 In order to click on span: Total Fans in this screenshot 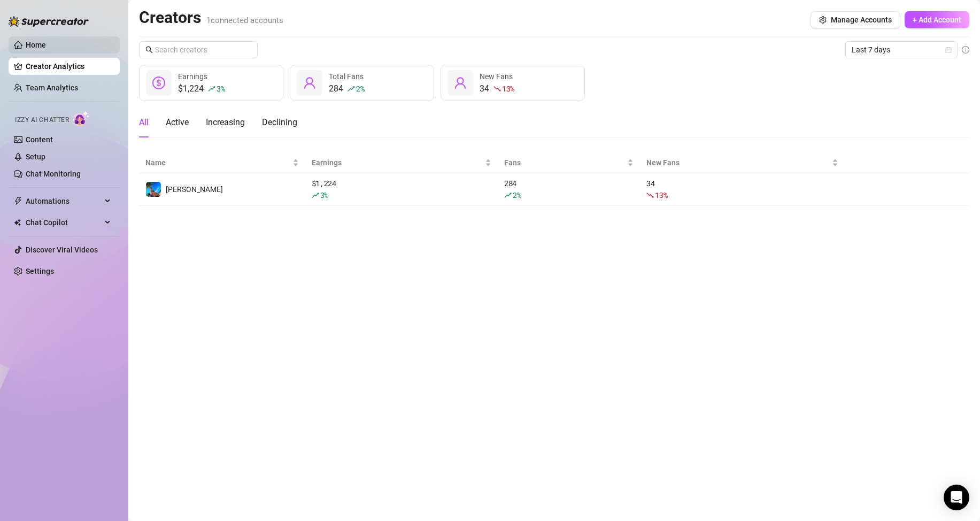, I will do `click(346, 77)`.